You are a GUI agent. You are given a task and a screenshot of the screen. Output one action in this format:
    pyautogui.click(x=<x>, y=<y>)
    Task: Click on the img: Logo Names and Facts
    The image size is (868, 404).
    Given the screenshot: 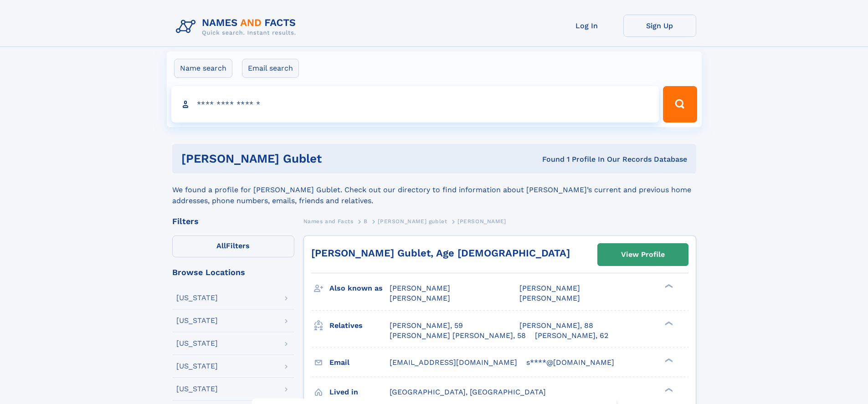 What is the action you would take?
    pyautogui.click(x=238, y=27)
    